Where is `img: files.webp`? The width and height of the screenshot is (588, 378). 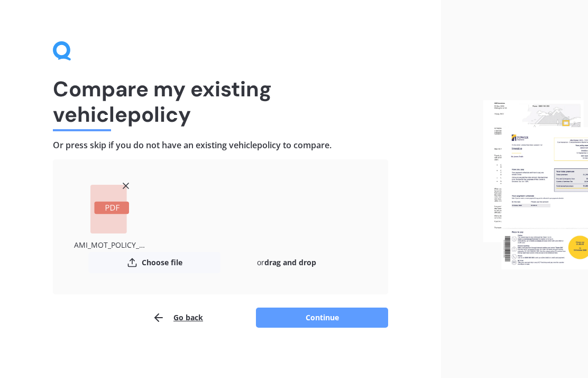 img: files.webp is located at coordinates (536, 185).